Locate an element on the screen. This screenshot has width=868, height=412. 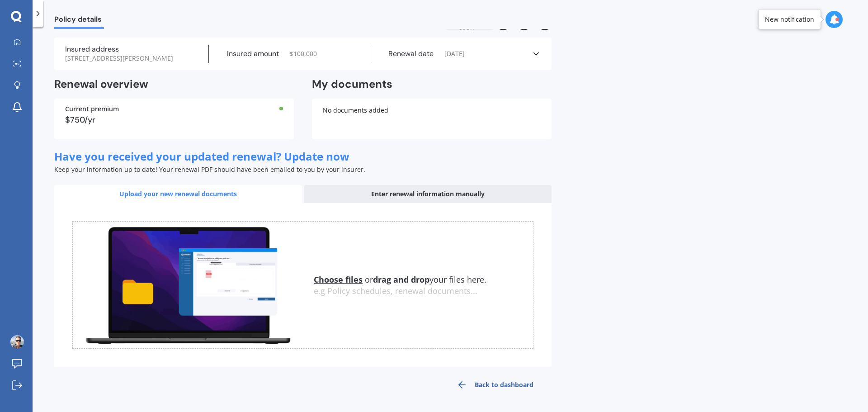
div: New notification is located at coordinates (790, 20).